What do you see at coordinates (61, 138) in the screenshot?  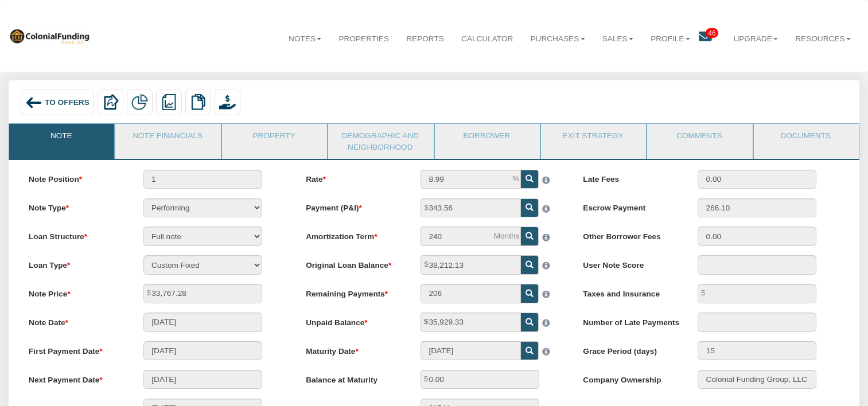 I see `a: Note` at bounding box center [61, 138].